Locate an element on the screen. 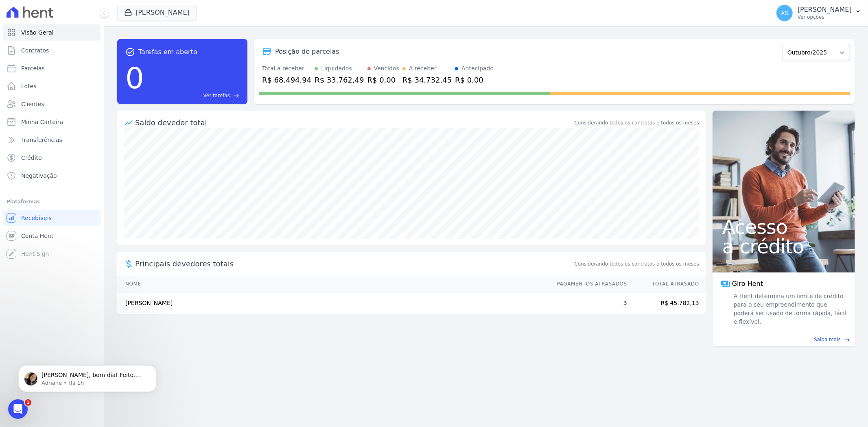 The width and height of the screenshot is (868, 427). div: A receber is located at coordinates (423, 68).